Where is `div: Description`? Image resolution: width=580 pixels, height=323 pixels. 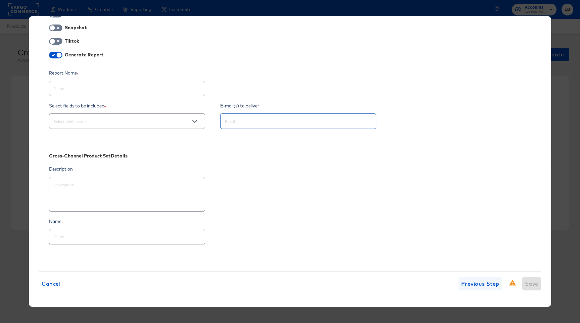
div: Description is located at coordinates (289, 169).